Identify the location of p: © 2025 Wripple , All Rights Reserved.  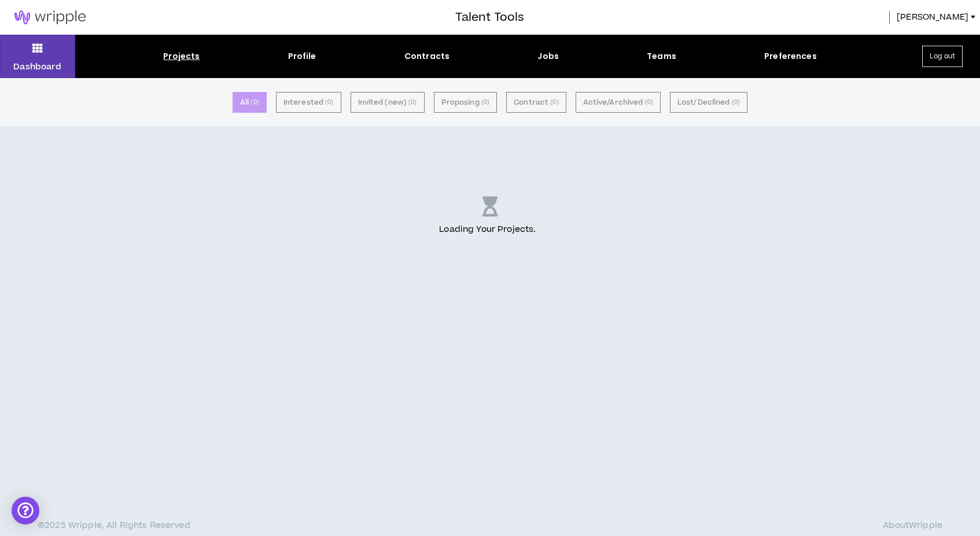
(114, 525).